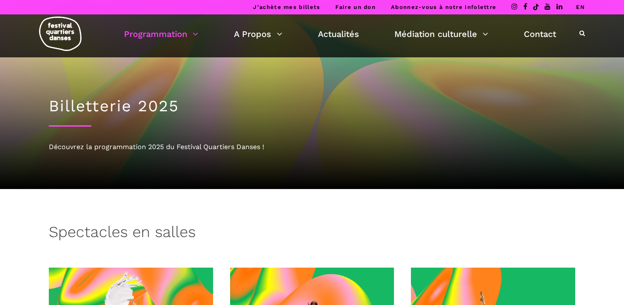 This screenshot has height=305, width=624. What do you see at coordinates (258, 34) in the screenshot?
I see `a: A Propos` at bounding box center [258, 34].